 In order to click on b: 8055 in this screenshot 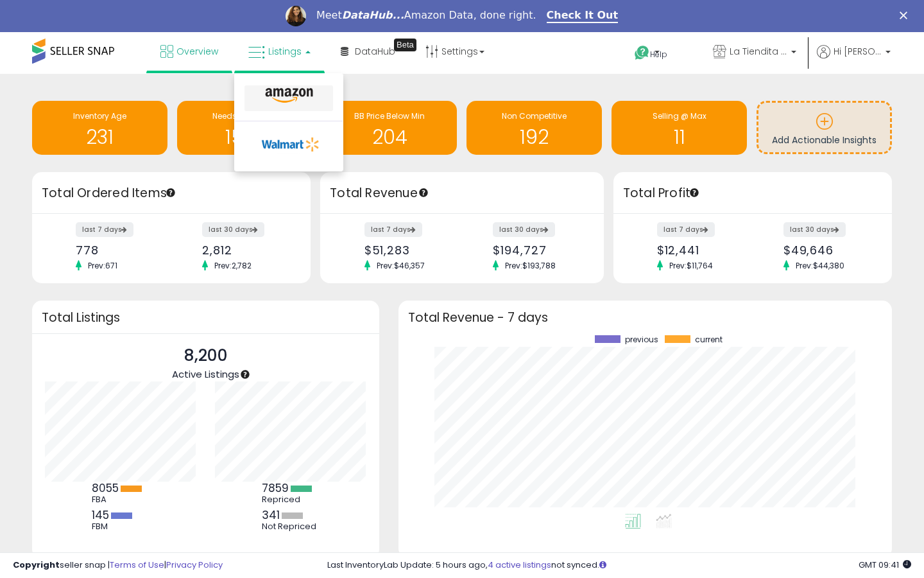, I will do `click(105, 488)`.